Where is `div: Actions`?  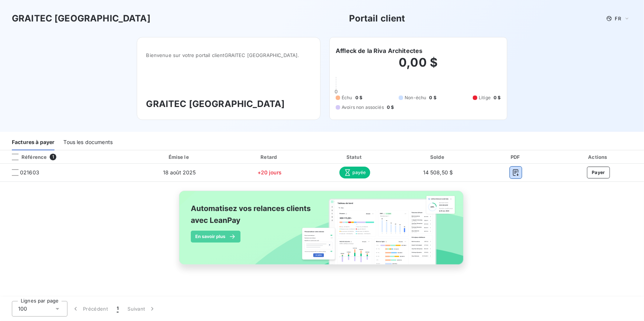 div: Actions is located at coordinates (599, 157).